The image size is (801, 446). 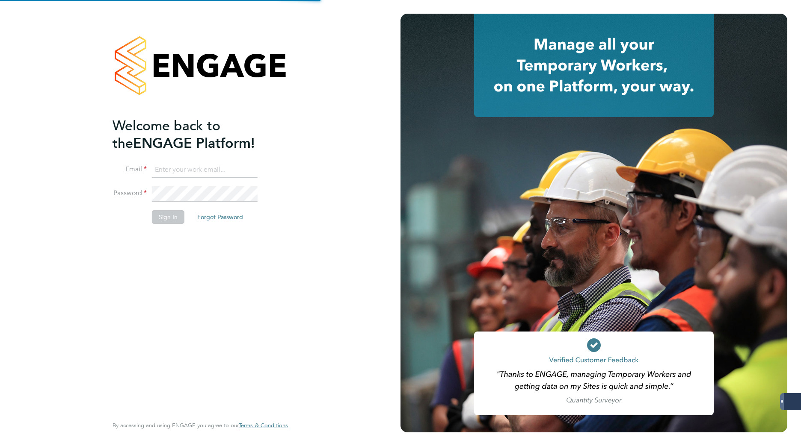 I want to click on label: Email, so click(x=130, y=169).